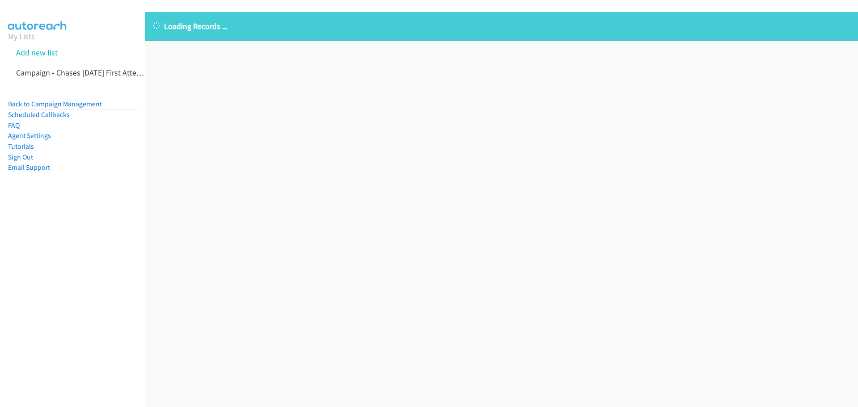  Describe the element at coordinates (30, 135) in the screenshot. I see `a: Agent Settings` at that location.